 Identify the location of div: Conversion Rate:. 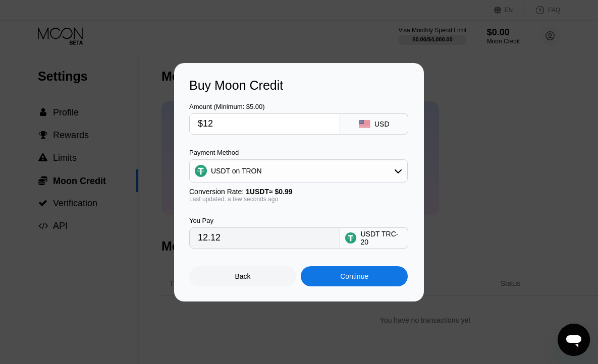
(298, 191).